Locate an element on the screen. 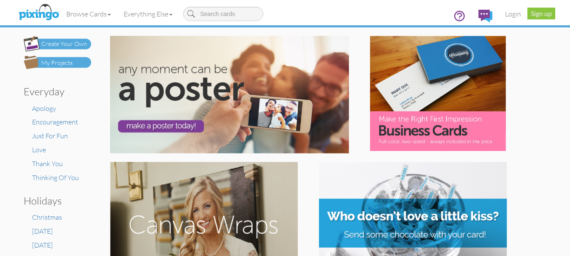 The height and width of the screenshot is (256, 570). img: comments.svg is located at coordinates (485, 16).